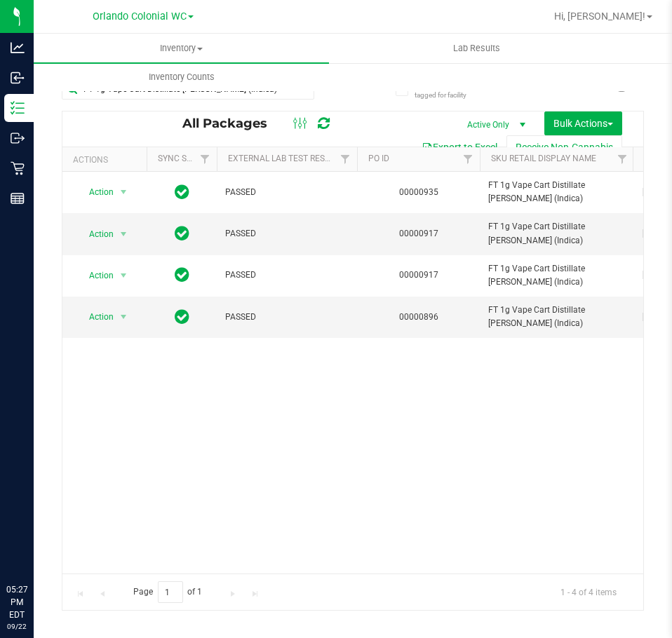 The width and height of the screenshot is (672, 638). What do you see at coordinates (181, 48) in the screenshot?
I see `span: Inventory` at bounding box center [181, 48].